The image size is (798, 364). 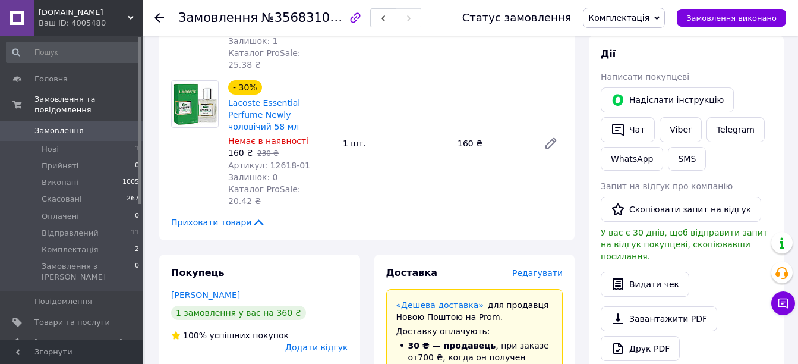 I want to click on span: Замовлення та повідомлення, so click(x=89, y=105).